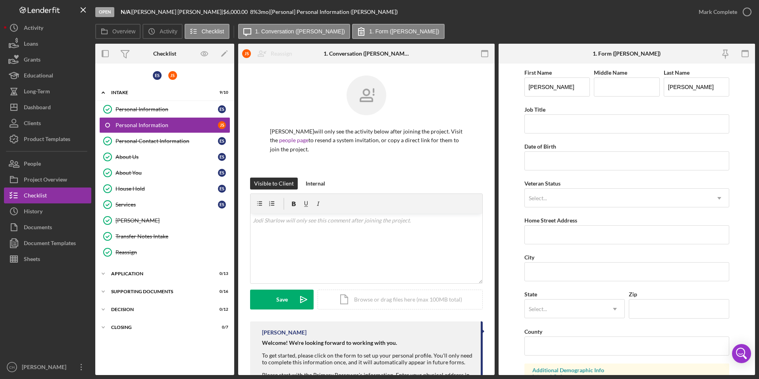 This screenshot has height=379, width=759. What do you see at coordinates (45, 180) in the screenshot?
I see `div: Project Overview` at bounding box center [45, 180].